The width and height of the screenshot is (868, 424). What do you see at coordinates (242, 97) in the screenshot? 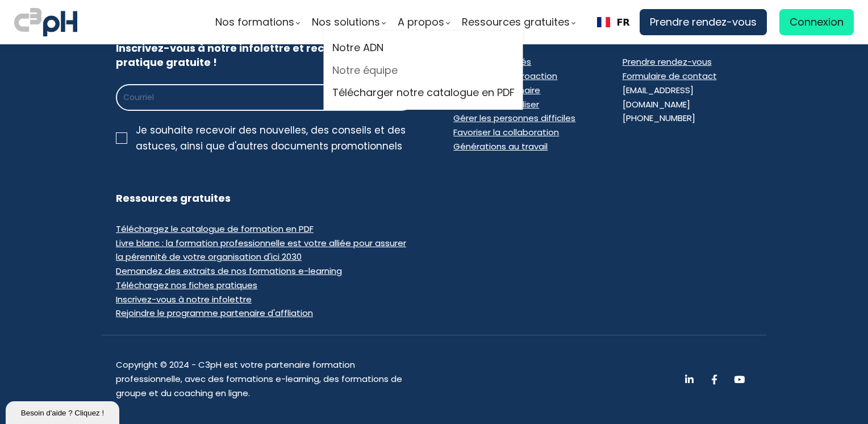
I see `input: Courriel` at bounding box center [242, 97].